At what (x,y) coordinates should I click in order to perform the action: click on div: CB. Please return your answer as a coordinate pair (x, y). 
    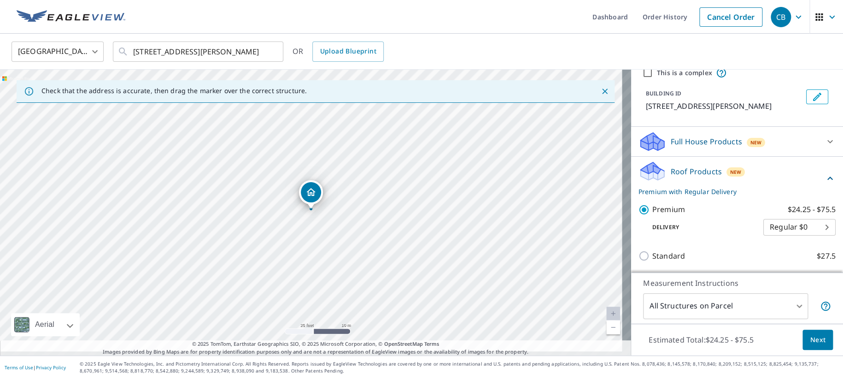
    Looking at the image, I should click on (781, 17).